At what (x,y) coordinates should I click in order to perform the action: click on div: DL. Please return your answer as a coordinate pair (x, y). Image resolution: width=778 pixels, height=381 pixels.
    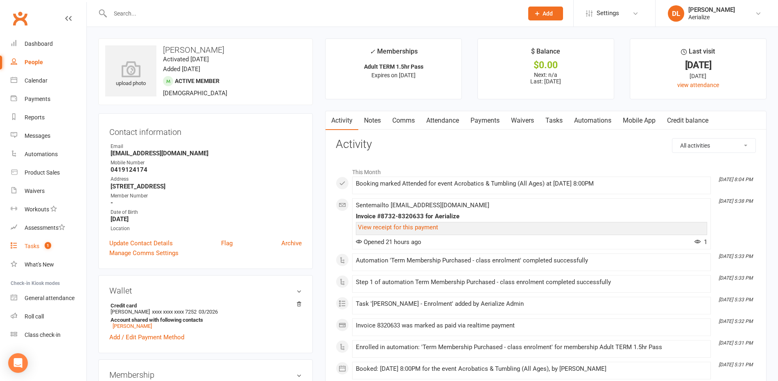
    Looking at the image, I should click on (676, 14).